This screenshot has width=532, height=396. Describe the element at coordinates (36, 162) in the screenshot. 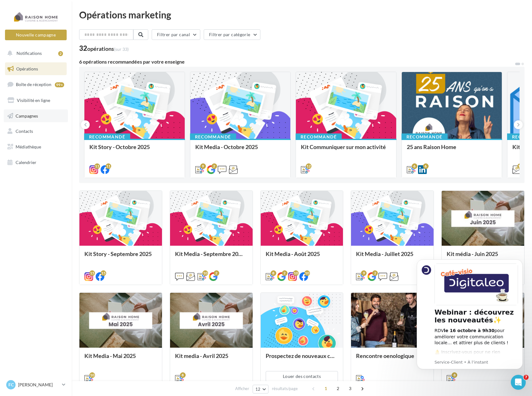

I see `a: Calendrier` at that location.